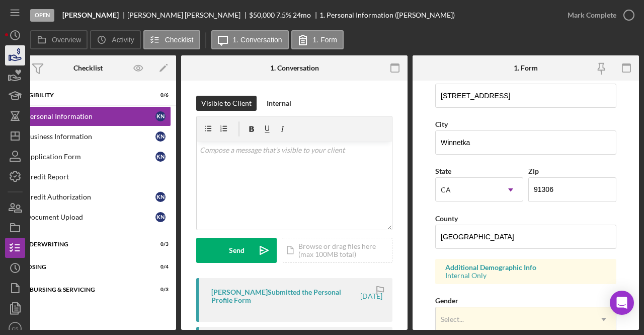 The height and width of the screenshot is (335, 644). I want to click on button: Visible to Client, so click(227, 103).